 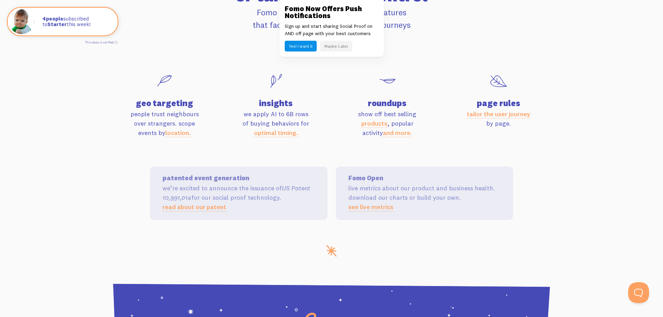 I want to click on p: we apply AI to 6B rows of buying behaviors for, so click(x=276, y=123).